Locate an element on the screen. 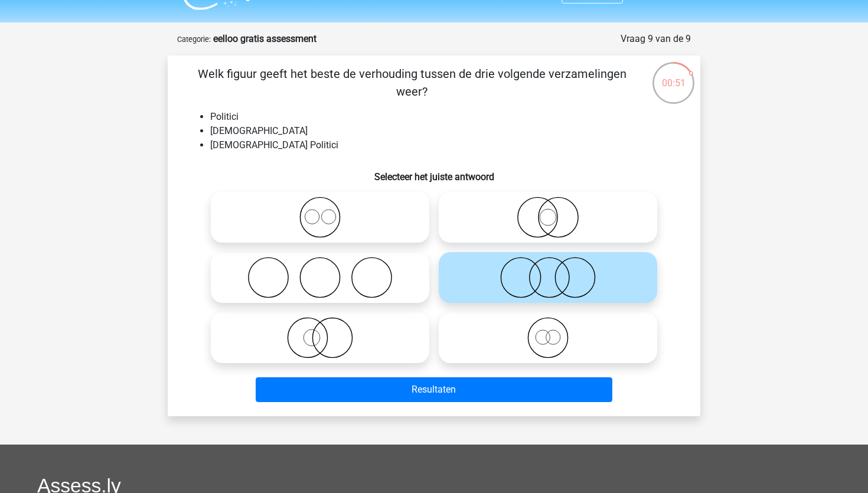 The width and height of the screenshot is (868, 493). button: Resultaten is located at coordinates (434, 390).